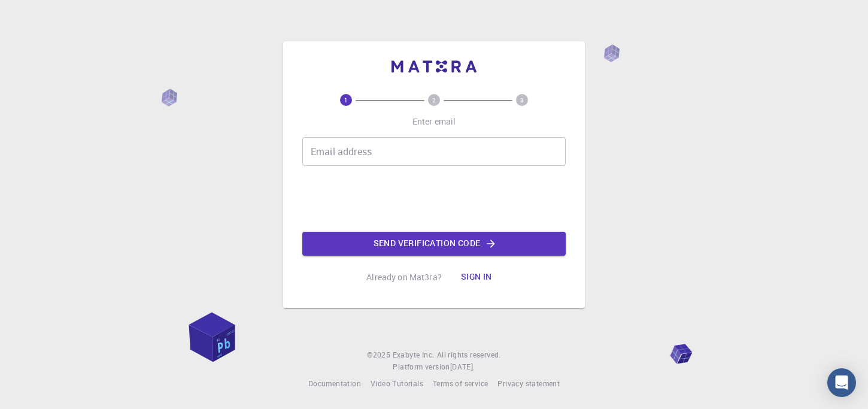 Image resolution: width=868 pixels, height=409 pixels. What do you see at coordinates (414, 355) in the screenshot?
I see `span: Exabyte Inc.` at bounding box center [414, 355].